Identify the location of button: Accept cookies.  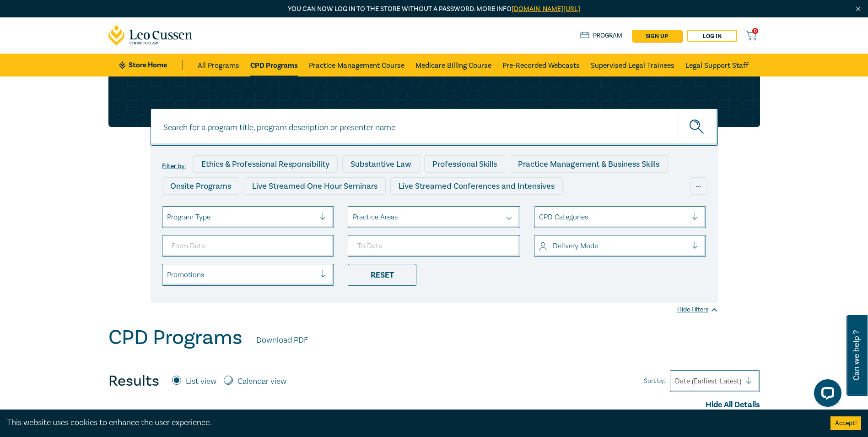
(846, 423).